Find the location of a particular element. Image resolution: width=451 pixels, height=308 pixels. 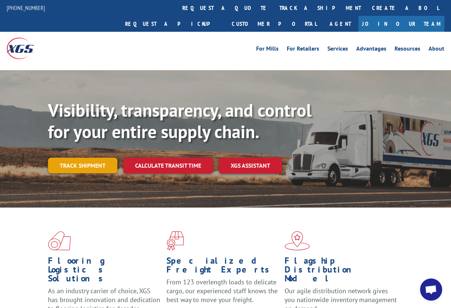

a: For Mills is located at coordinates (267, 50).